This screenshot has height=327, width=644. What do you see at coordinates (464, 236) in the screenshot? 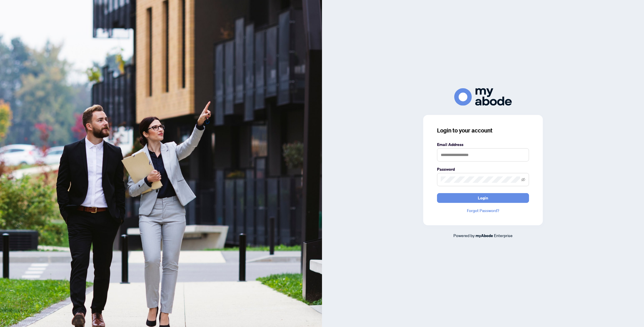
I see `span: Powered by` at bounding box center [464, 236].